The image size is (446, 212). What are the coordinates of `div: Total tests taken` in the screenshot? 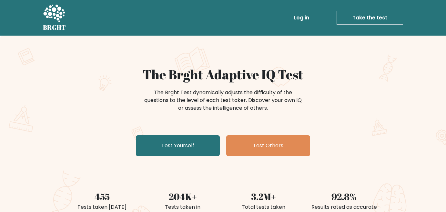 It's located at (264, 207).